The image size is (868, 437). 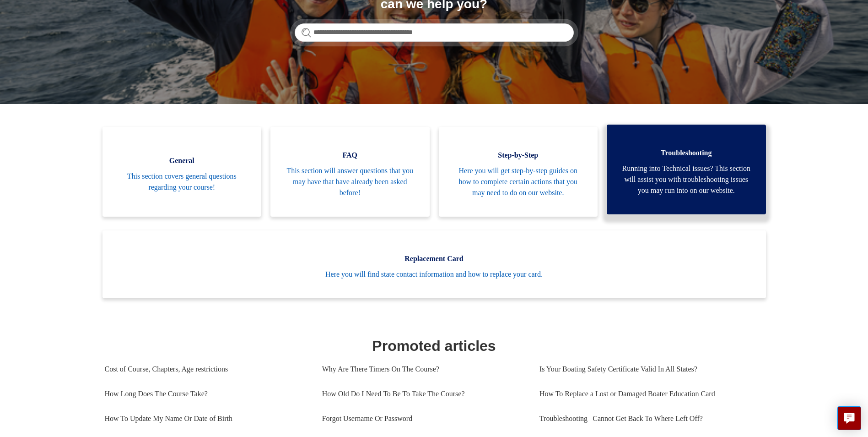 I want to click on a: Step-by-Step Here you will get step-by-step guides on how to complete certain actions that you ma..., so click(x=518, y=172).